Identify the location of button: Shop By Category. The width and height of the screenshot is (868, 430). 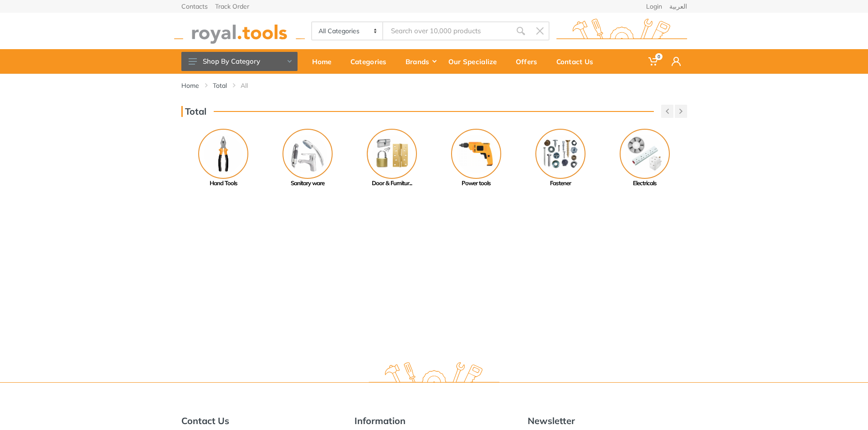
(239, 61).